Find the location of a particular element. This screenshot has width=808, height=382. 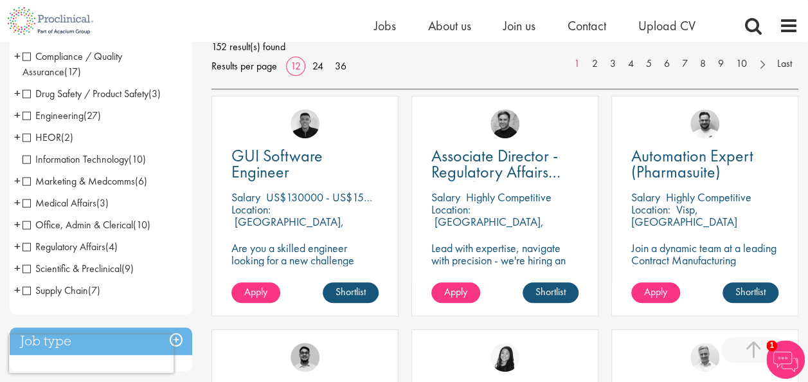

a: 36 is located at coordinates (341, 66).